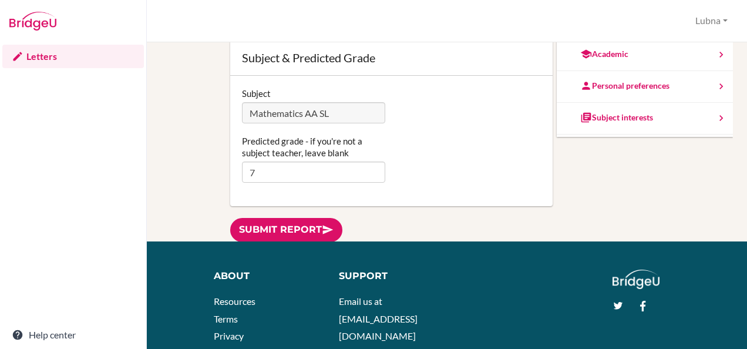 The image size is (747, 349). Describe the element at coordinates (73, 56) in the screenshot. I see `a: Letters` at that location.